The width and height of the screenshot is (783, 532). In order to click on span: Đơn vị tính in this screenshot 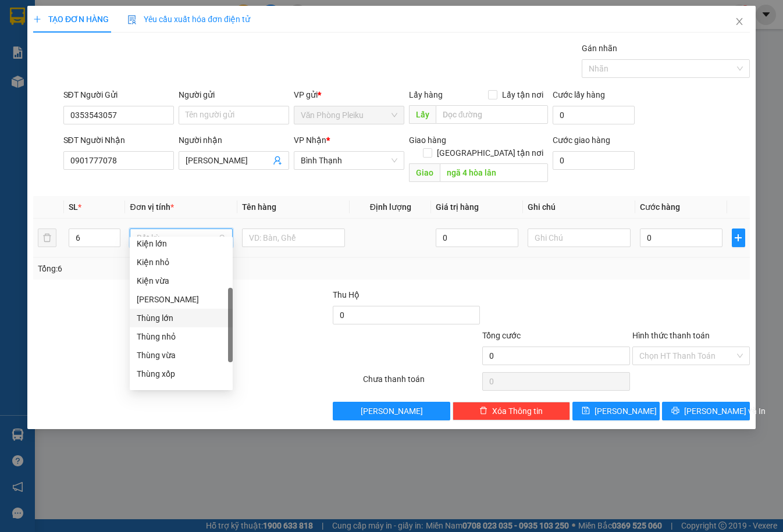, I will do `click(151, 207)`.